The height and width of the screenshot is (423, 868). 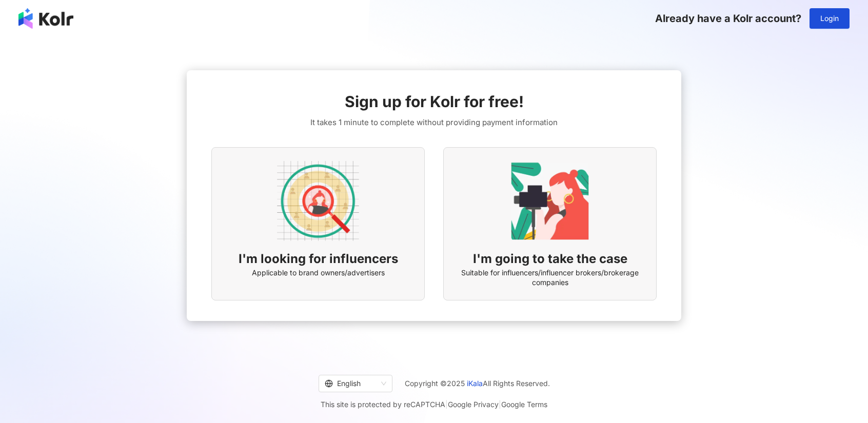 What do you see at coordinates (550, 259) in the screenshot?
I see `span: I'm going to take the case` at bounding box center [550, 259].